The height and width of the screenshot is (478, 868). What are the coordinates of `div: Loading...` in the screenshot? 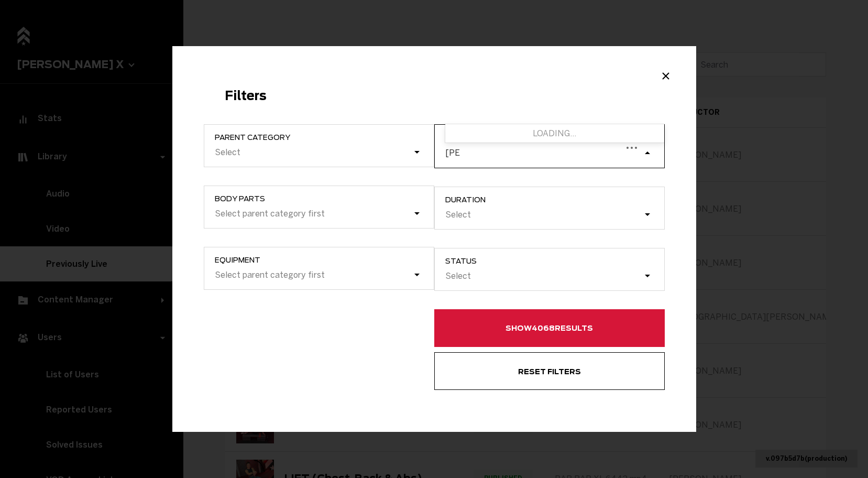 It's located at (554, 133).